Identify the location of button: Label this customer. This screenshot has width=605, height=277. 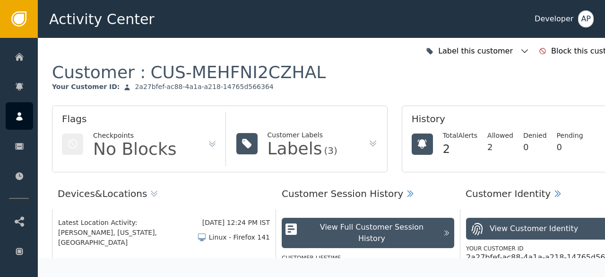
(478, 51).